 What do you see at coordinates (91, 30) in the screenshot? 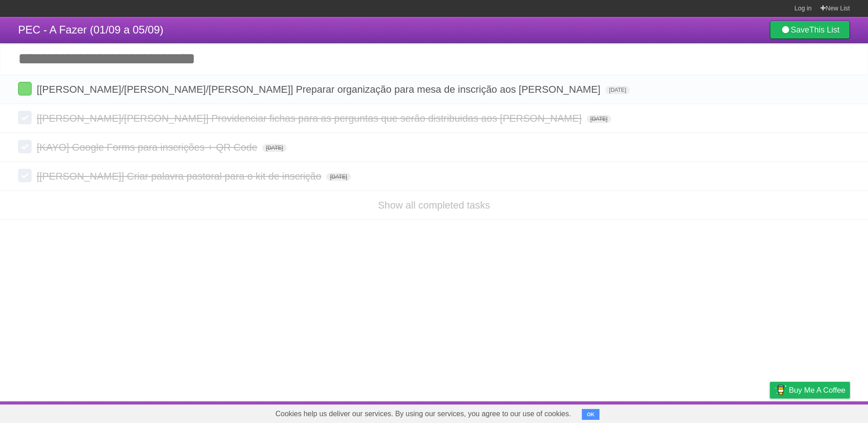
I see `span: PEC - A Fazer (01/09 a 05/09)` at bounding box center [91, 30].